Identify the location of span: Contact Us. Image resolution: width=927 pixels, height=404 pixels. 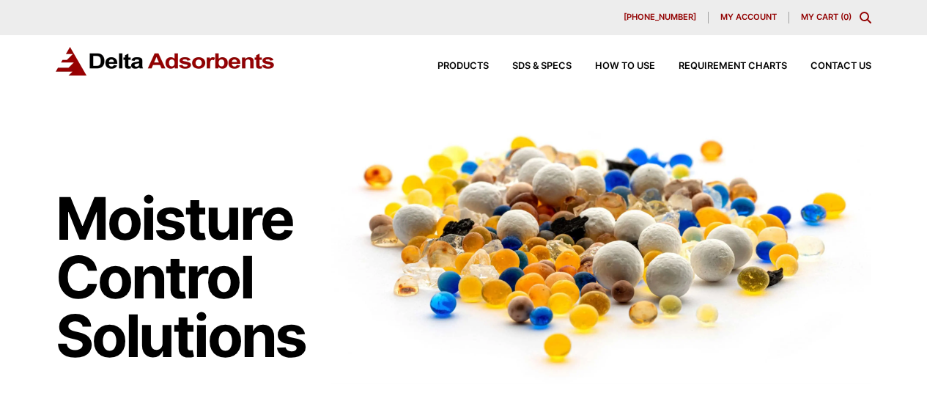
(841, 66).